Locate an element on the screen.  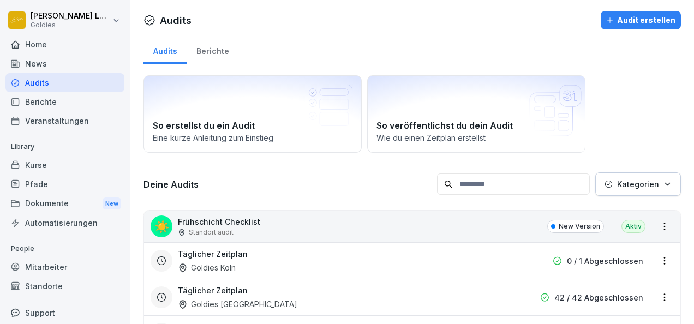
a: So veröffentlichst du dein AuditWie du einen Zeitplan erstellst is located at coordinates (476, 114).